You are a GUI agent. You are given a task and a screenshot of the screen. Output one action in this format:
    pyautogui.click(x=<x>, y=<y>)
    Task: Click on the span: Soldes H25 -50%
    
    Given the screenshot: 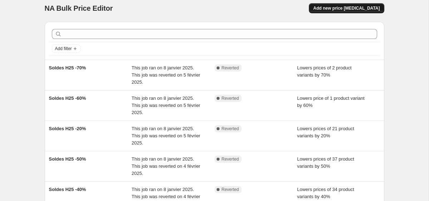 What is the action you would take?
    pyautogui.click(x=68, y=159)
    